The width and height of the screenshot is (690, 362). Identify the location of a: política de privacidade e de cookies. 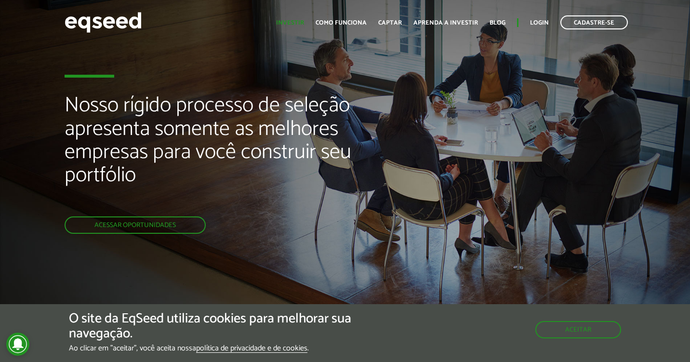
(252, 348).